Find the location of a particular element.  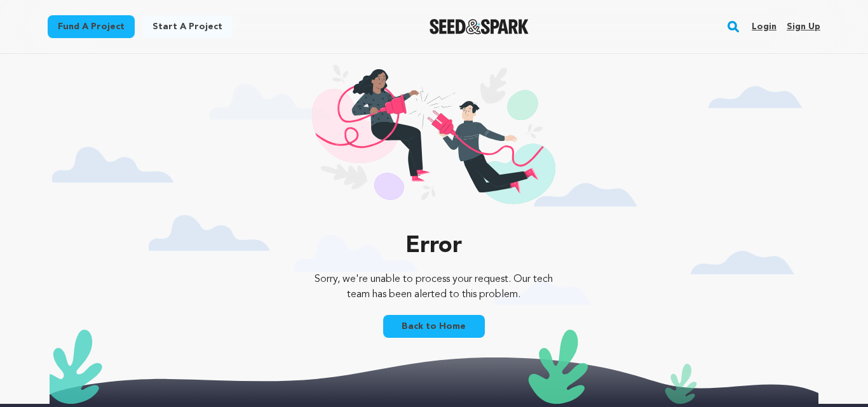

a: Seed&Spark Homepage is located at coordinates (479, 26).